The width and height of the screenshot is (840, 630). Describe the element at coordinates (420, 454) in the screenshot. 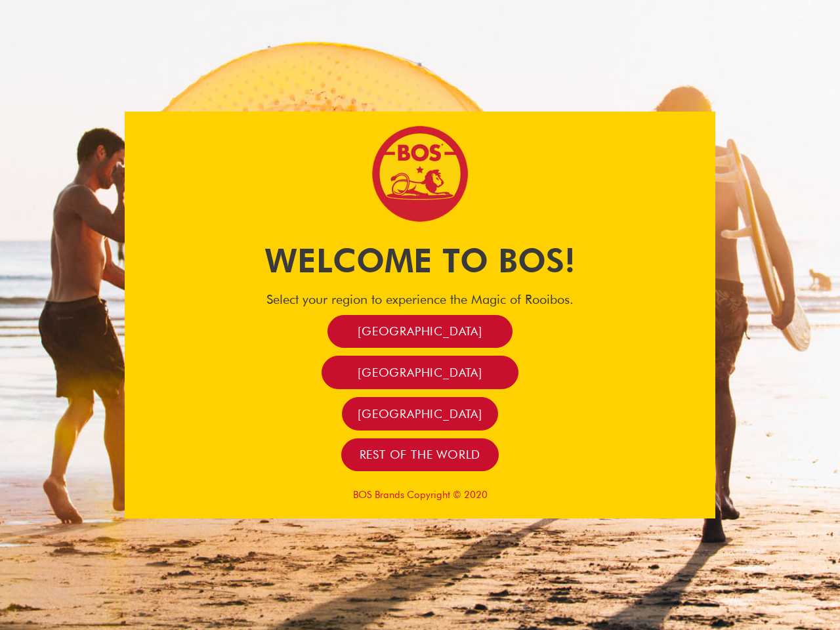

I see `span: Rest of the world` at that location.